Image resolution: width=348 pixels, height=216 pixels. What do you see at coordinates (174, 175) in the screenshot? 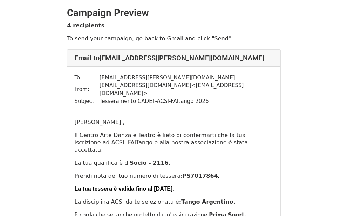
I see `p: Prendi nota del tuo numero di tessera:` at bounding box center [174, 175].